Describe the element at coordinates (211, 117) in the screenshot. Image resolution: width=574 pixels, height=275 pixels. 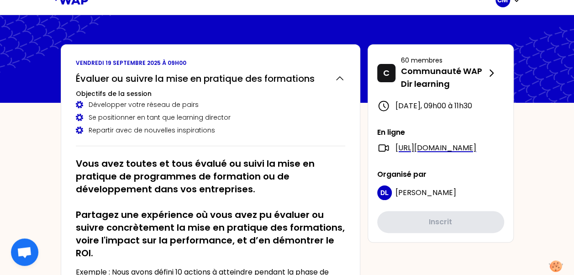
I see `div: Se positionner en tant que learning director` at that location.